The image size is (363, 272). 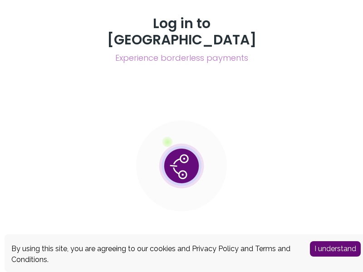 What do you see at coordinates (182, 166) in the screenshot?
I see `img: public` at bounding box center [182, 166].